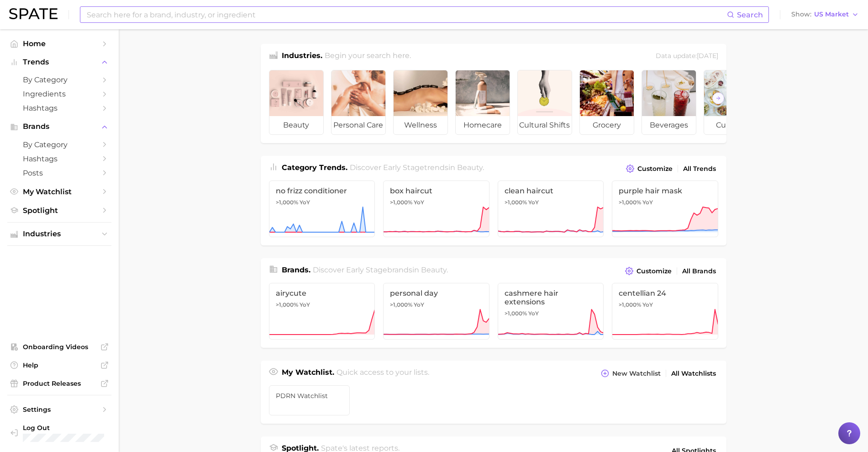 This screenshot has height=452, width=868. What do you see at coordinates (693, 374) in the screenshot?
I see `a: All Watchlists` at bounding box center [693, 374].